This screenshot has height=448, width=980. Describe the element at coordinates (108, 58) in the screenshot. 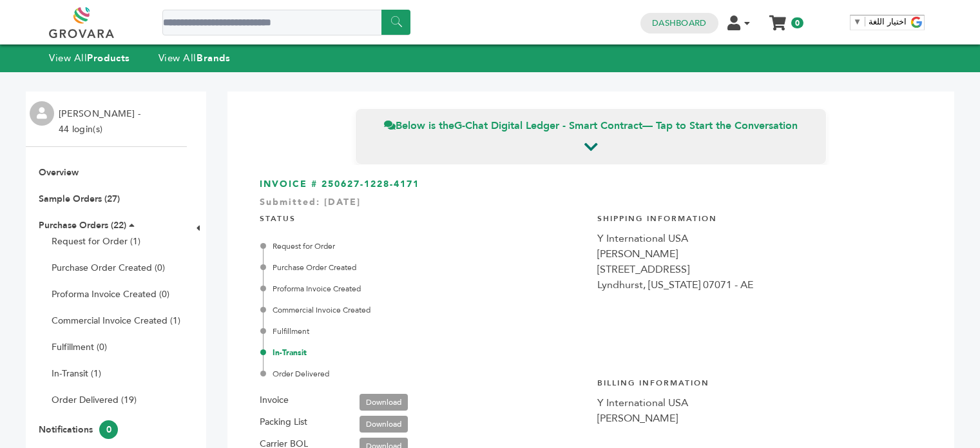

I see `strong: Products` at that location.